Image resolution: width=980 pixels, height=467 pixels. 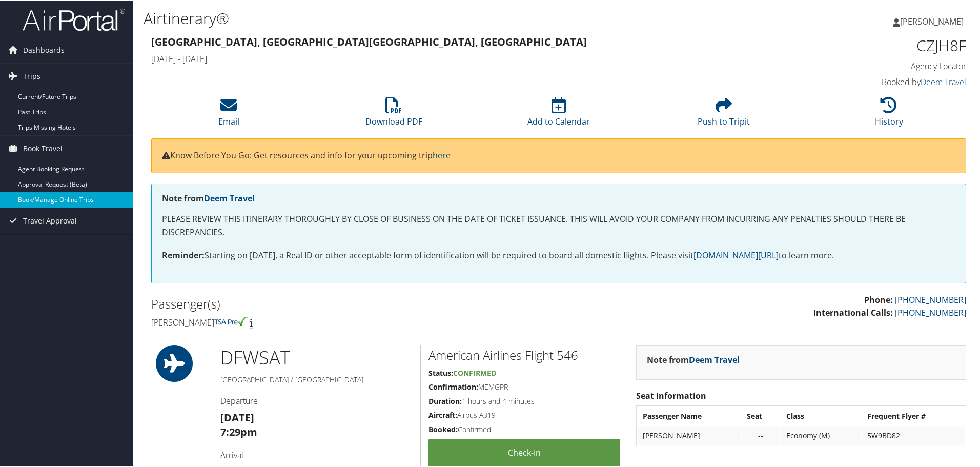 I want to click on h2: Passenger(s), so click(x=351, y=303).